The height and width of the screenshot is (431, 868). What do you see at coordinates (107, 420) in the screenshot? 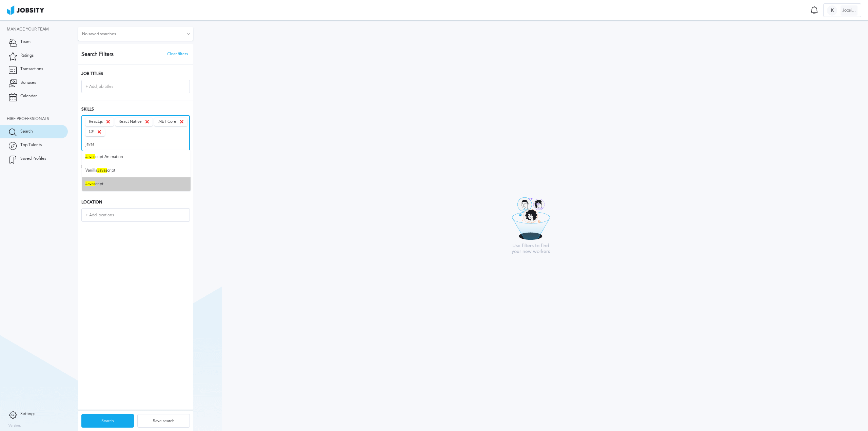
I see `button: Search` at bounding box center [107, 420].